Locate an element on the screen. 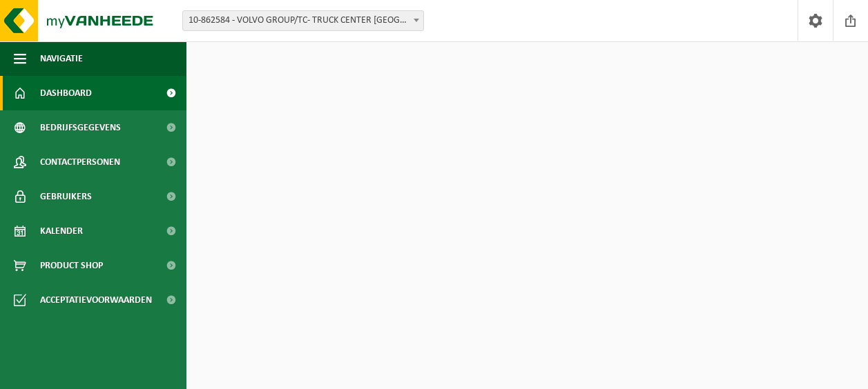 Image resolution: width=868 pixels, height=389 pixels. span: Dashboard is located at coordinates (65, 93).